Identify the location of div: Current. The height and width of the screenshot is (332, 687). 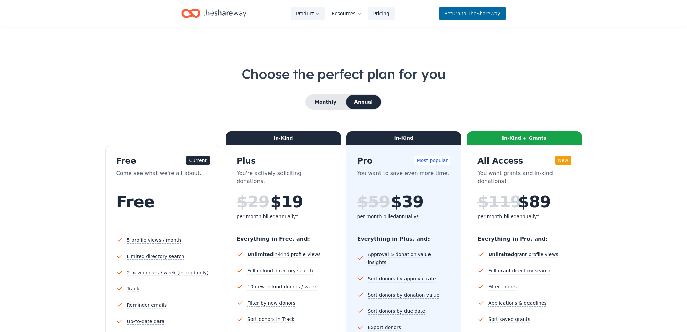
(198, 160).